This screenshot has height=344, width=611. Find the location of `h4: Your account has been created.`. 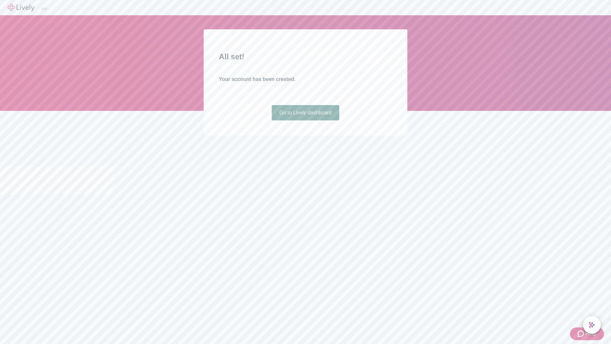

h4: Your account has been created. is located at coordinates (306, 79).